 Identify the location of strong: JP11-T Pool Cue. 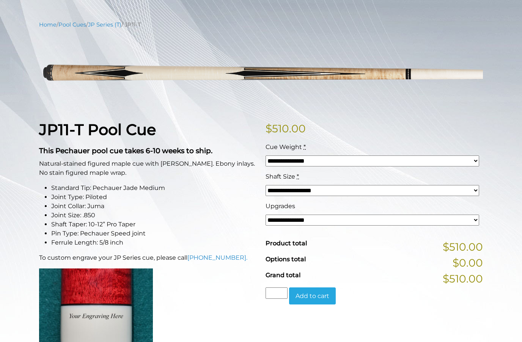
(98, 129).